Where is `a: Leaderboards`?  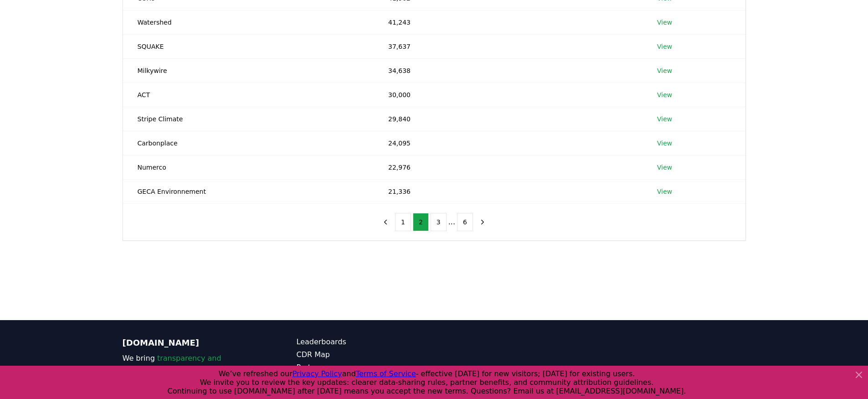
a: Leaderboards is located at coordinates (365, 342).